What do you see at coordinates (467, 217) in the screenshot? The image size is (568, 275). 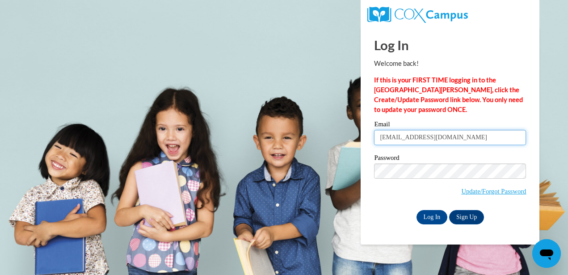 I see `a: Sign Up` at bounding box center [467, 217].